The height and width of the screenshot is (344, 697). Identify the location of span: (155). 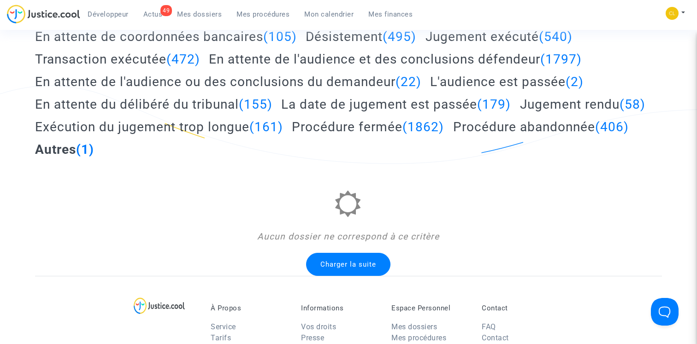
(255, 104).